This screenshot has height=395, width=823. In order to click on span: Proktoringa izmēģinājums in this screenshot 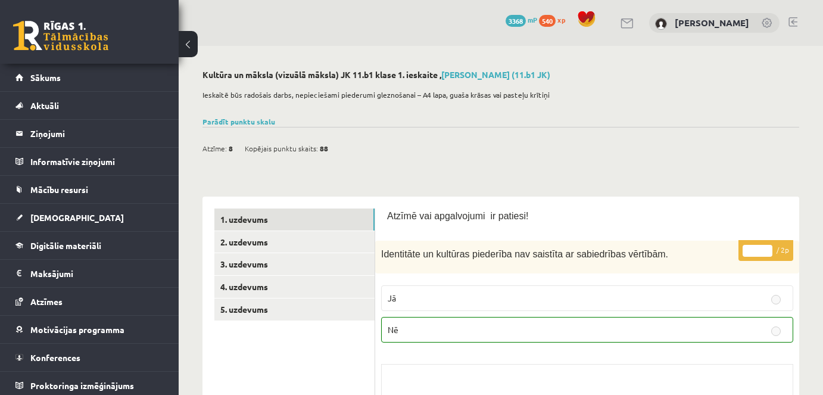, I will do `click(82, 385)`.